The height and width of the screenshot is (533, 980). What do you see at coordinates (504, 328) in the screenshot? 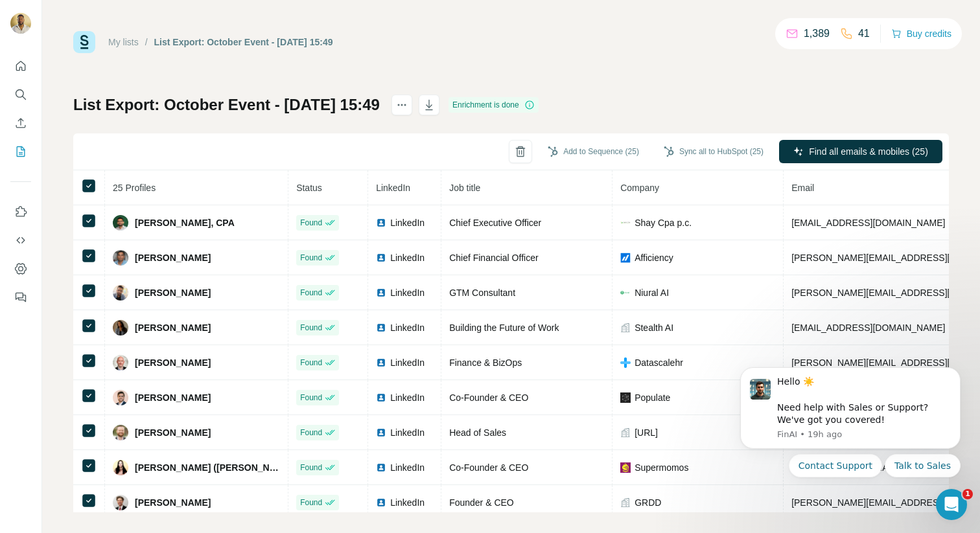
I see `span: Building the Future of Work` at bounding box center [504, 328].